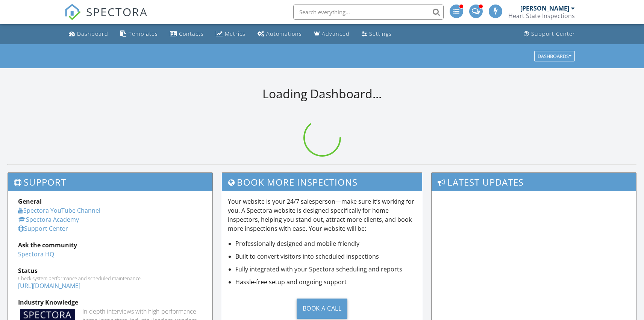 The image size is (644, 320). I want to click on div: Book a Call, so click(322, 309).